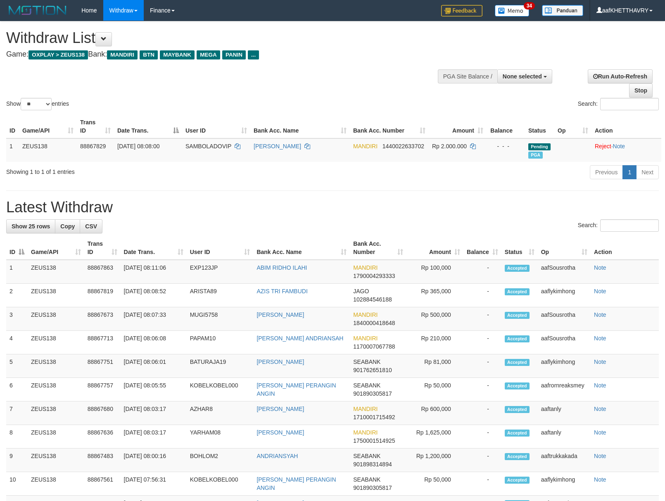 The width and height of the screenshot is (665, 501). I want to click on img: Button%20Memo.svg, so click(512, 11).